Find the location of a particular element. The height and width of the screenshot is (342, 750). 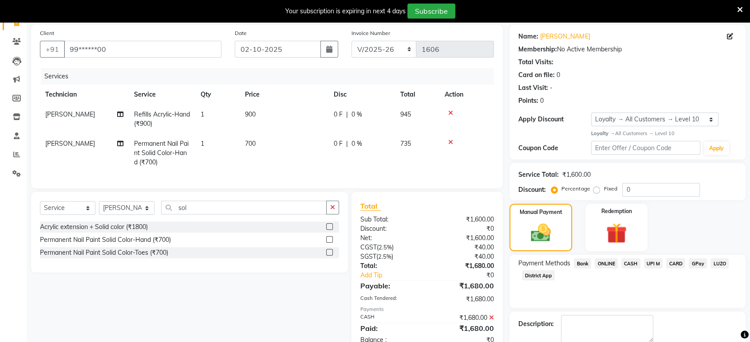

div: Service Total: is located at coordinates (538, 175).